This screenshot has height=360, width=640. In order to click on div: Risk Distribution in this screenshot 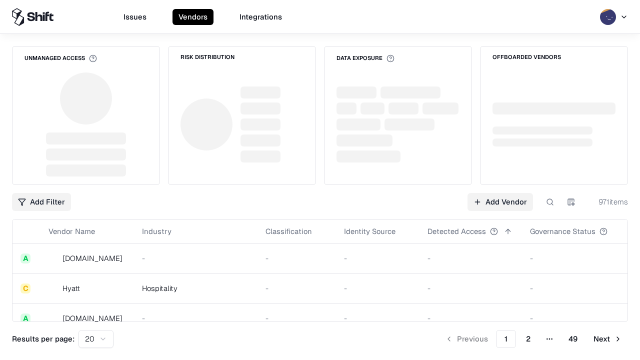, I will do `click(207, 57)`.